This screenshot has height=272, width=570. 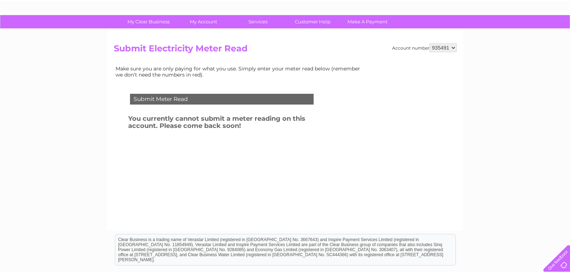 What do you see at coordinates (424, 48) in the screenshot?
I see `div: Account number` at bounding box center [424, 48].